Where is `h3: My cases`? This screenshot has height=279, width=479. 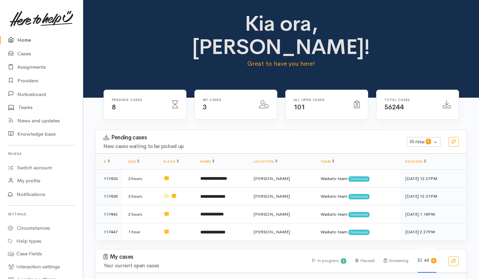 h3: My cases is located at coordinates (204, 257).